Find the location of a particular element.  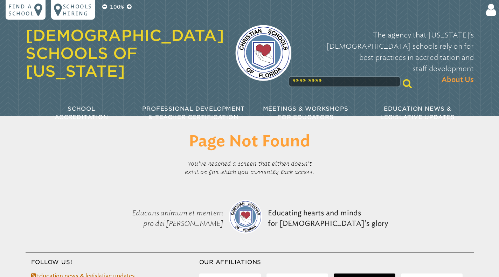

span: Professional Development & Teacher Certification is located at coordinates (193, 113).